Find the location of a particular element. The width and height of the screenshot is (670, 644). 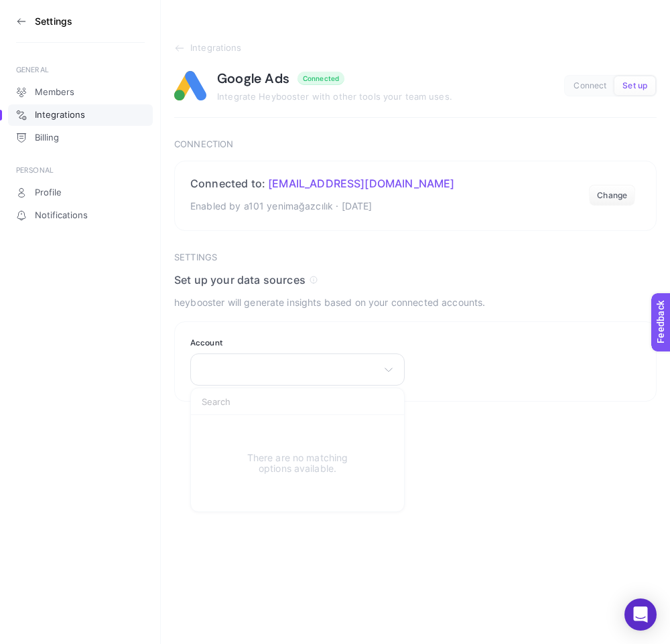

h1: Google Ads is located at coordinates (253, 78).